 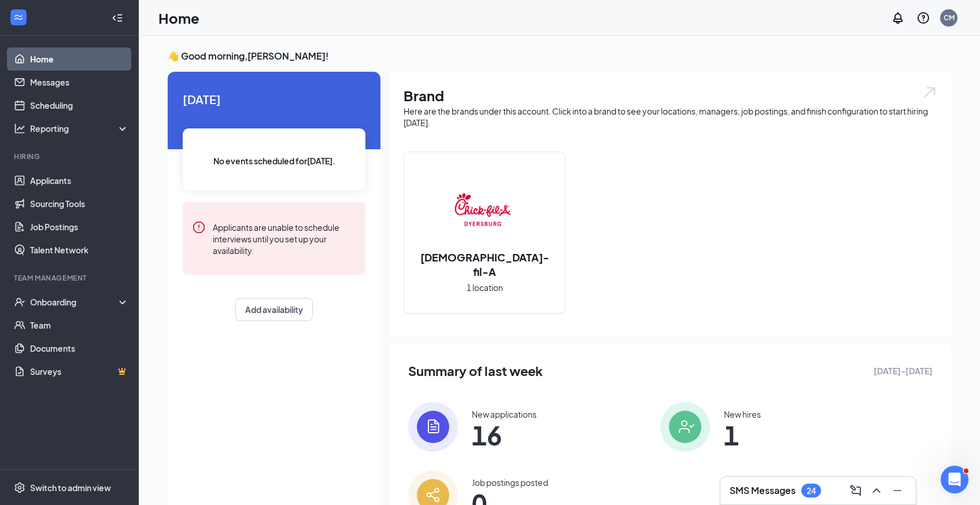 I want to click on a: Job Postings, so click(x=79, y=227).